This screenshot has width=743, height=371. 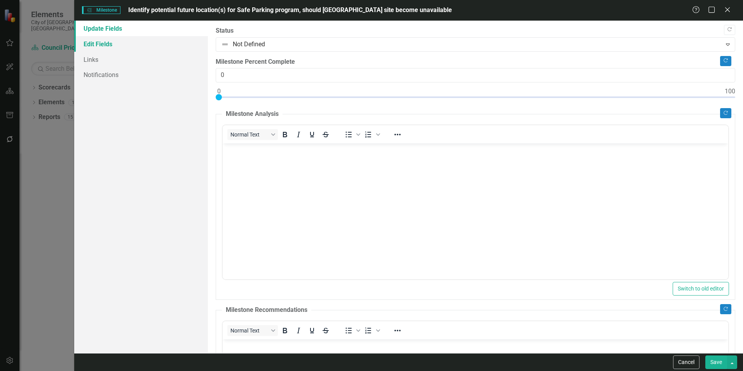 I want to click on legend: Milestone Analysis, so click(x=252, y=114).